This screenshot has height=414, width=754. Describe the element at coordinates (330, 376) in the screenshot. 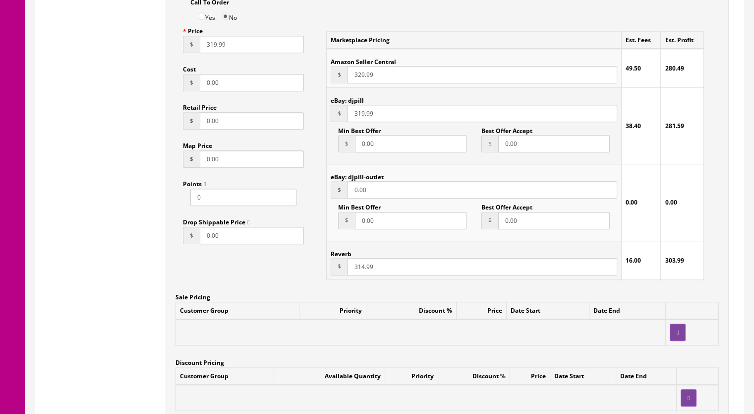

I see `td: Available Quantity` at that location.